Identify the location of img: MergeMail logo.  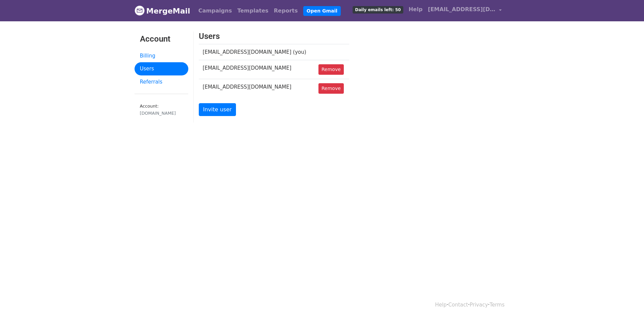
(140, 11).